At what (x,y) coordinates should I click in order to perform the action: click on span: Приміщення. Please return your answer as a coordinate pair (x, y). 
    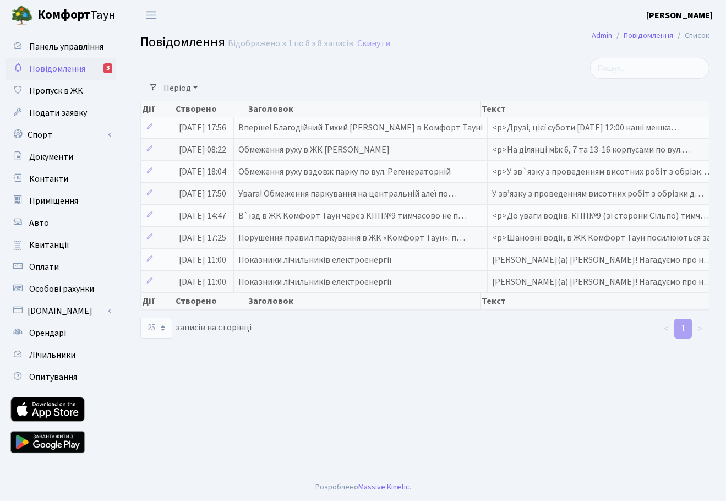
    Looking at the image, I should click on (53, 201).